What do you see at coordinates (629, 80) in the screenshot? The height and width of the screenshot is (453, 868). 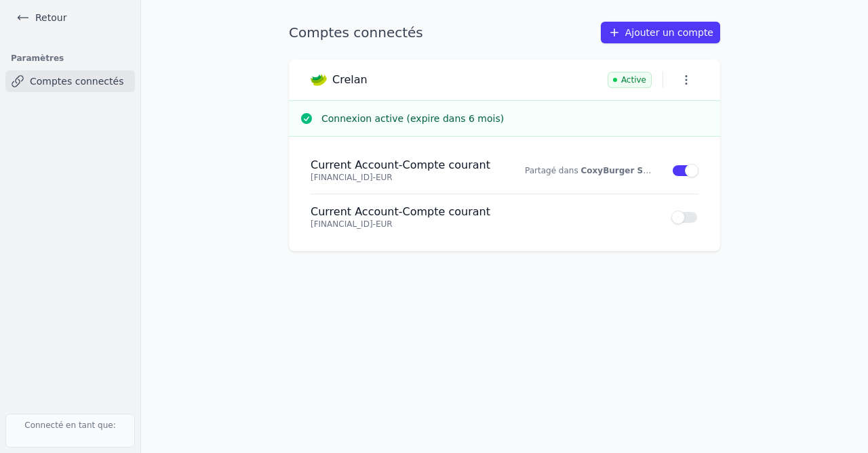 I see `span: Active` at bounding box center [629, 80].